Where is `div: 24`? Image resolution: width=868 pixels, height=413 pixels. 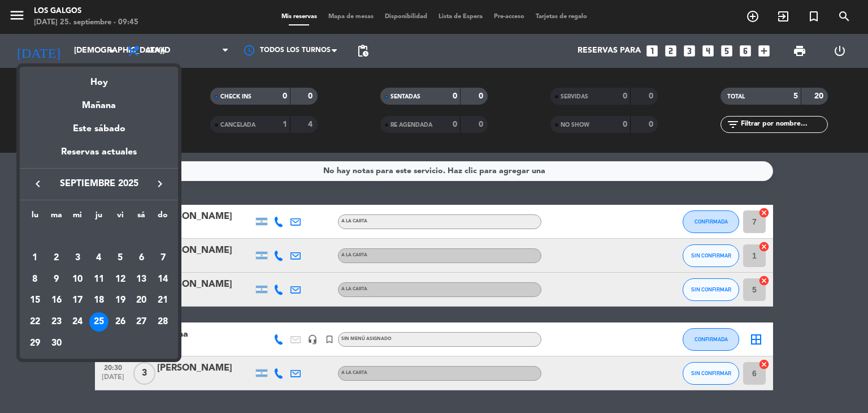
div: 24 is located at coordinates (77, 322).